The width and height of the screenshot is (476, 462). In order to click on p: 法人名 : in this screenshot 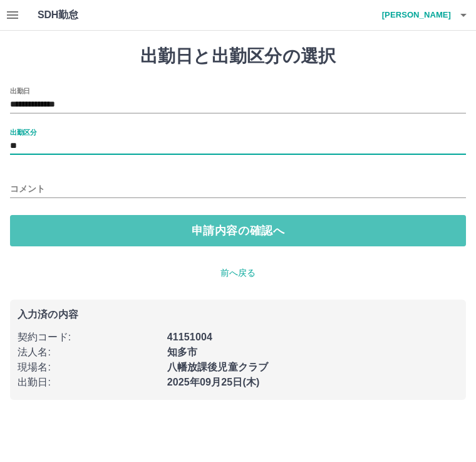, I will do `click(89, 352)`.